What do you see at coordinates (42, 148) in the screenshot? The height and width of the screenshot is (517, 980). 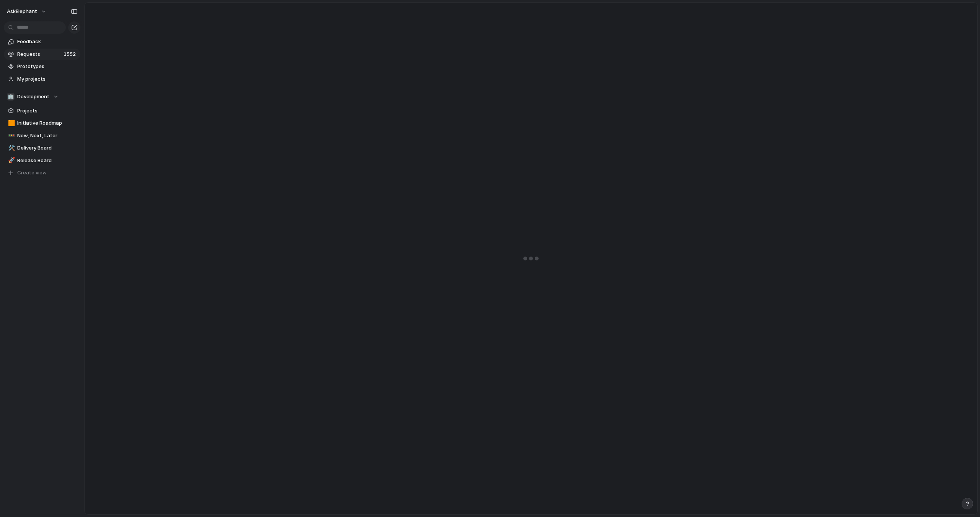 I see `div: 🛠️Delivery Board` at bounding box center [42, 148].